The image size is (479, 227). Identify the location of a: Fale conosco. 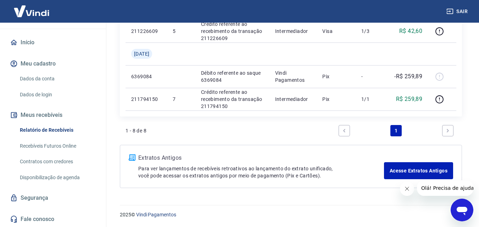
(53, 219).